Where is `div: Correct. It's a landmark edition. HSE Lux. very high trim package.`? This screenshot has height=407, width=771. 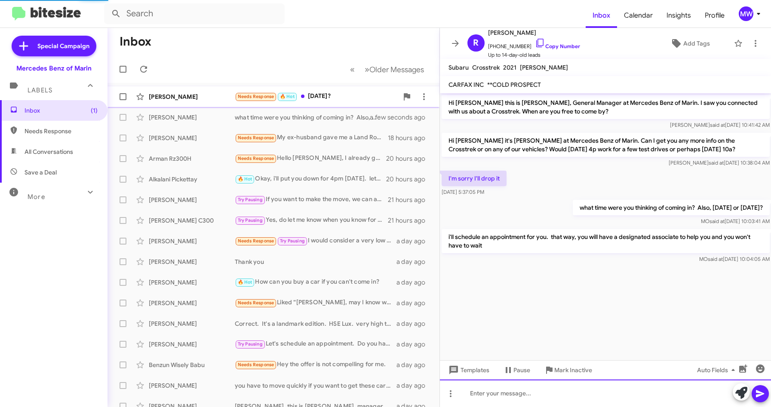 div: Correct. It's a landmark edition. HSE Lux. very high trim package. is located at coordinates (315, 324).